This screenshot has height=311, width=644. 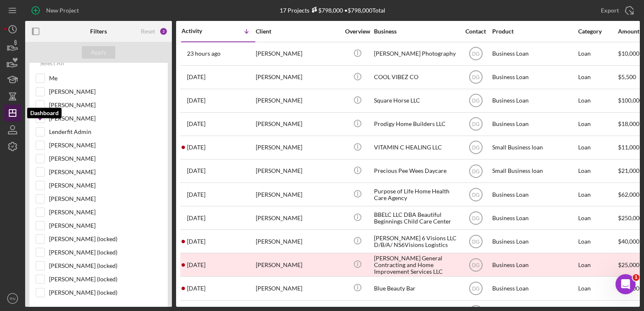 What do you see at coordinates (196, 289) in the screenshot?
I see `time: 2025-09-10 17:21` at bounding box center [196, 289].